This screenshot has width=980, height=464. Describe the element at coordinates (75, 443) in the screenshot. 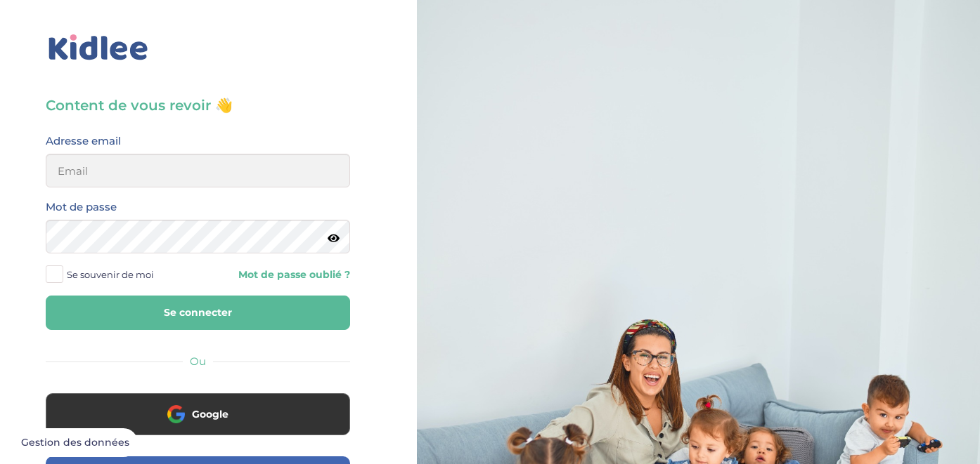

I see `button: Gestion des données` at that location.